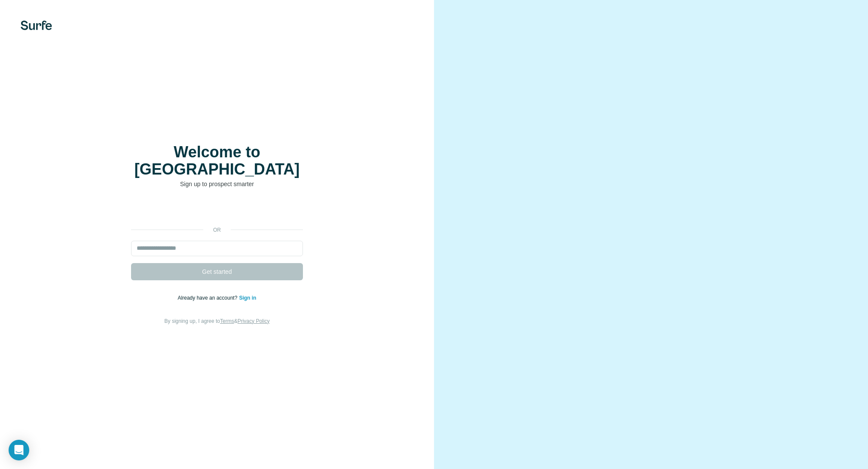  What do you see at coordinates (227, 321) in the screenshot?
I see `a: Terms` at bounding box center [227, 321].